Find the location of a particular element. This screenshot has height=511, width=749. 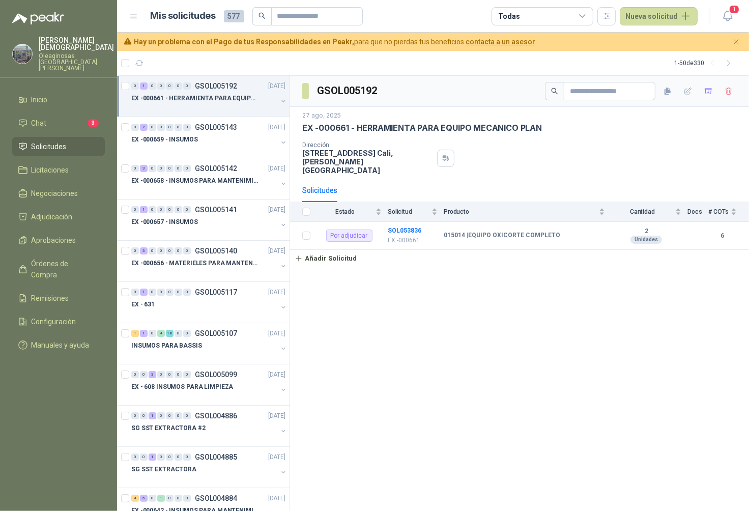

button: Cerrar is located at coordinates (736, 42).